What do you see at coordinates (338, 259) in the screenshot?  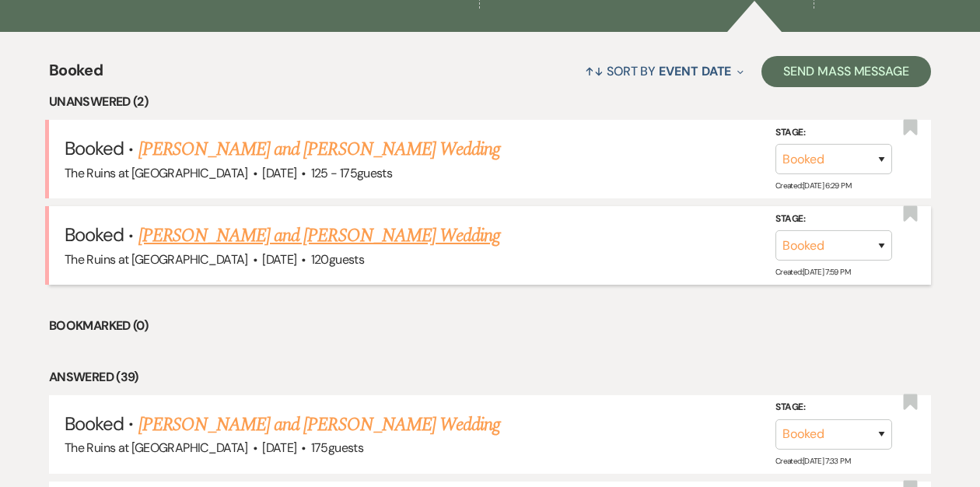 I see `span: 120 guests` at bounding box center [338, 259].